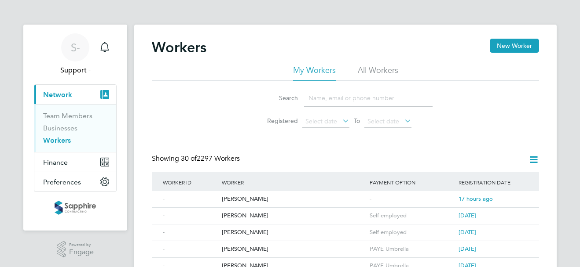  What do you see at coordinates (75, 55) in the screenshot?
I see `a: S-Support -` at bounding box center [75, 55].